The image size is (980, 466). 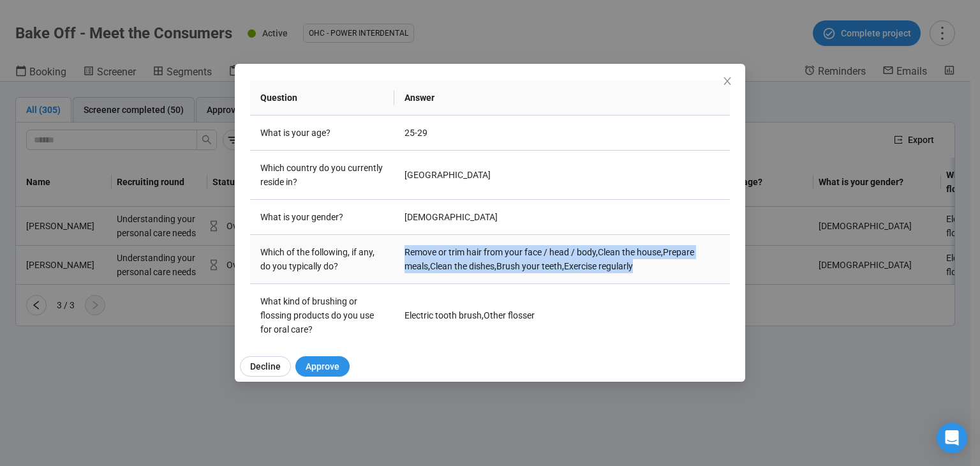 I want to click on span: Decline, so click(x=265, y=366).